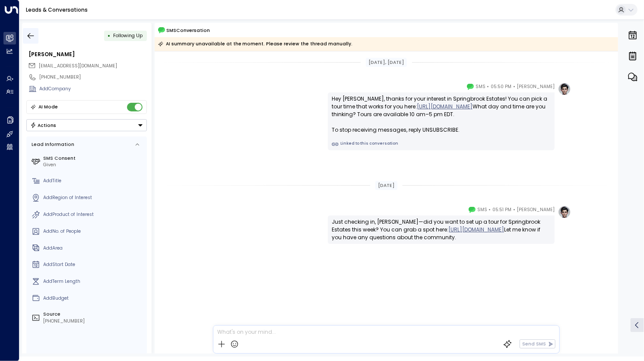 The image size is (644, 361). I want to click on div: AddBudget, so click(94, 299).